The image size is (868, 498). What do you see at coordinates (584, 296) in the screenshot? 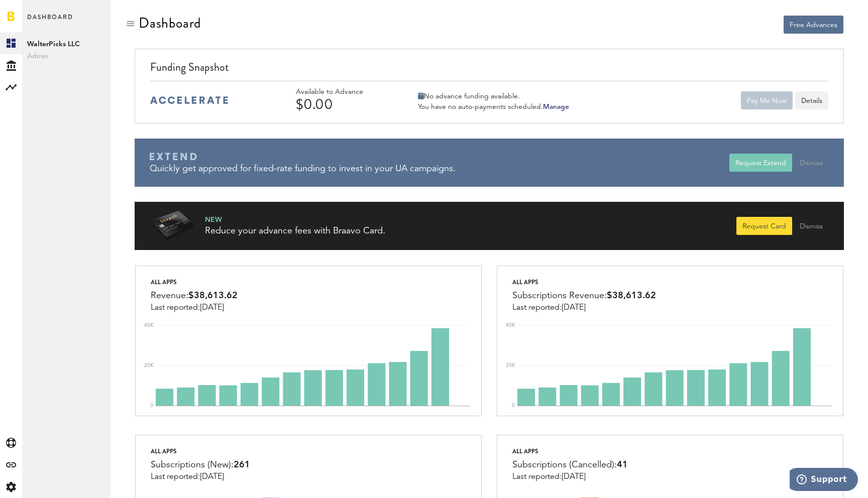
I see `div: Subscriptions Revenue:` at bounding box center [584, 296].